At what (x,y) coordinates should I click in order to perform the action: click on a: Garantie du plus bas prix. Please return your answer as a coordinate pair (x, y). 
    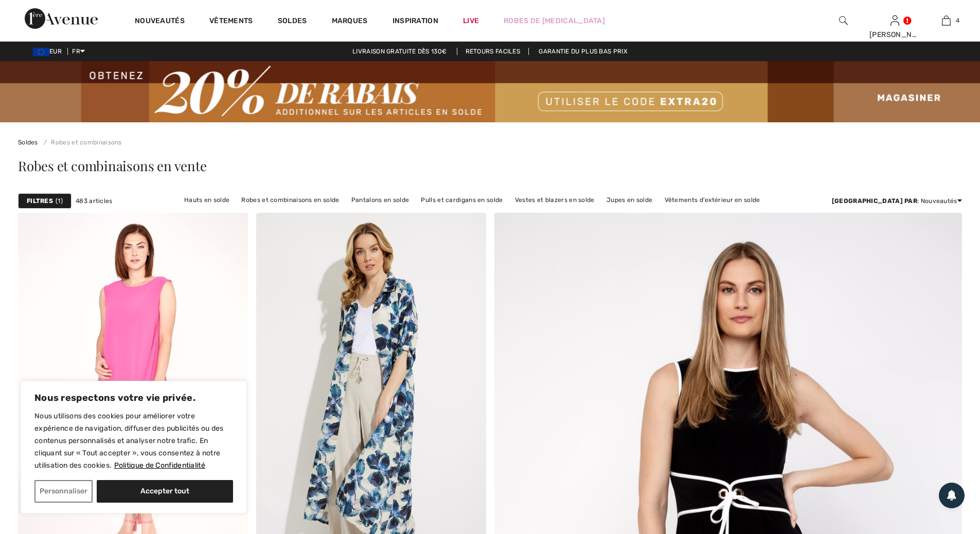
    Looking at the image, I should click on (583, 51).